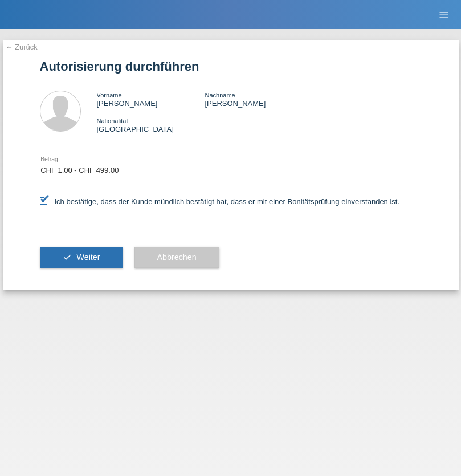 Image resolution: width=461 pixels, height=476 pixels. I want to click on i: menu, so click(444, 14).